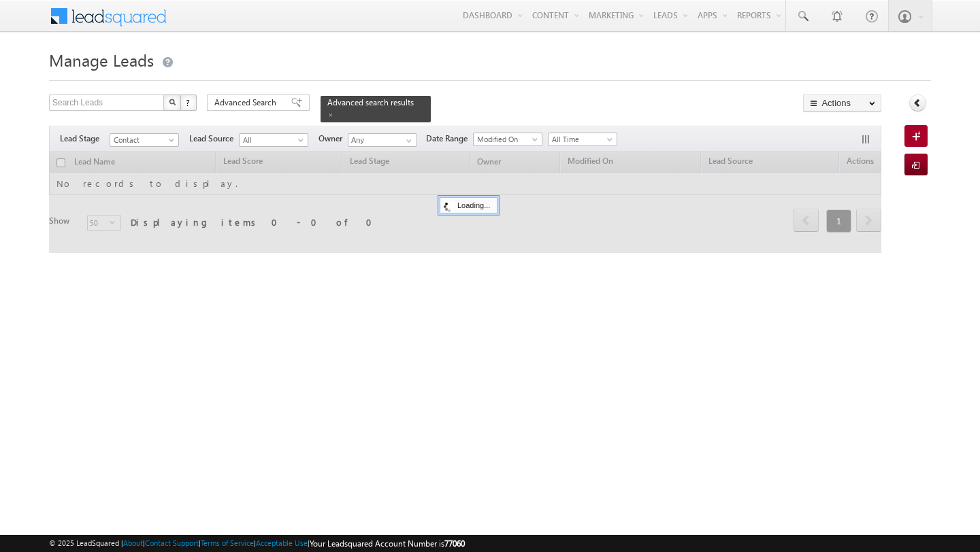 The height and width of the screenshot is (552, 980). I want to click on span: Modified On, so click(506, 140).